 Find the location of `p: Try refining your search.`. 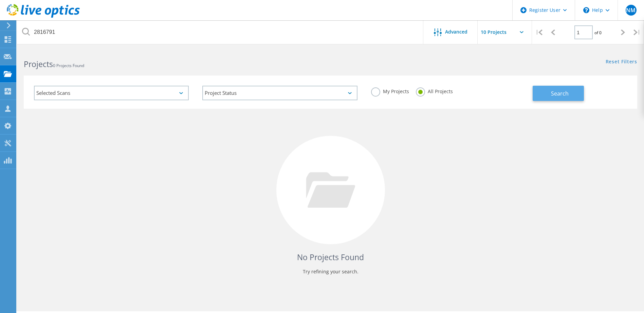

p: Try refining your search. is located at coordinates (330, 272).